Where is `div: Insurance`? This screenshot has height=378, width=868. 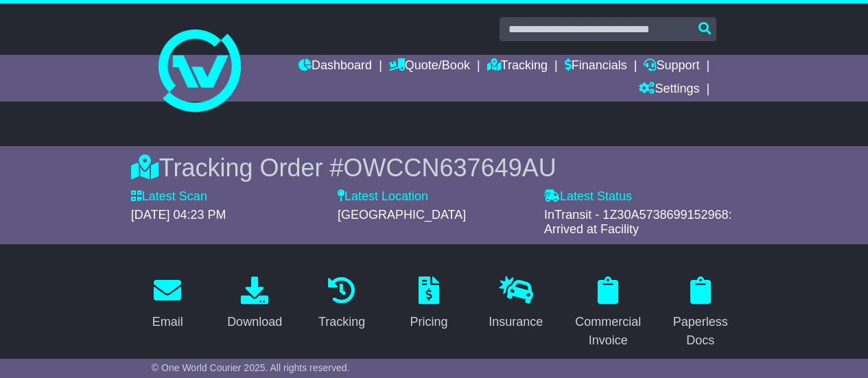 div: Insurance is located at coordinates (515, 322).